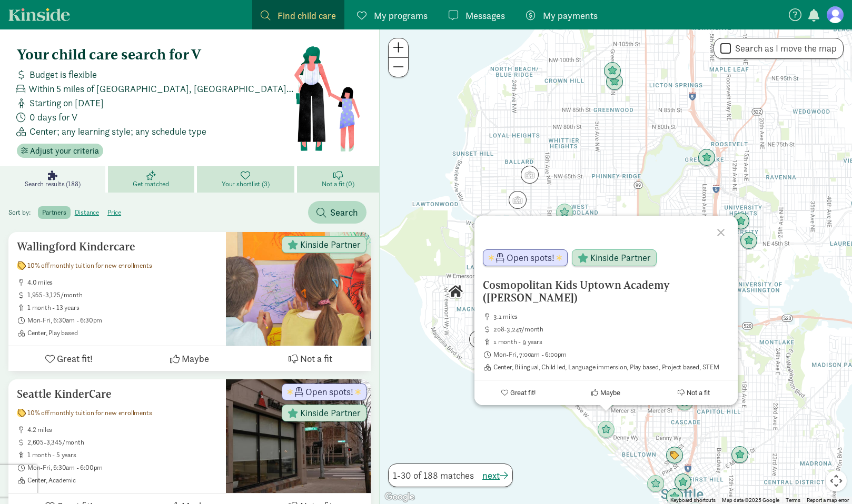 The image size is (852, 504). What do you see at coordinates (836, 481) in the screenshot?
I see `button: Map camera controls` at bounding box center [836, 481].